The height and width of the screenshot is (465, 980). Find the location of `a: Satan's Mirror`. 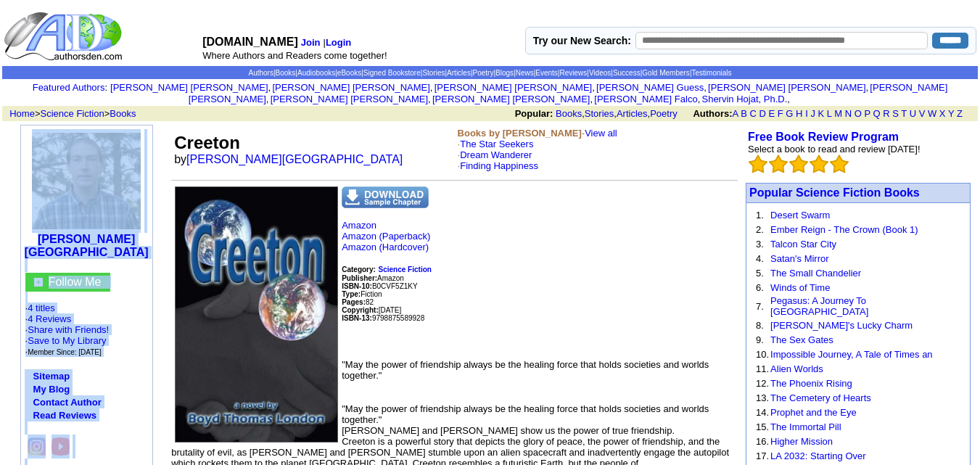

a: Satan's Mirror is located at coordinates (800, 258).